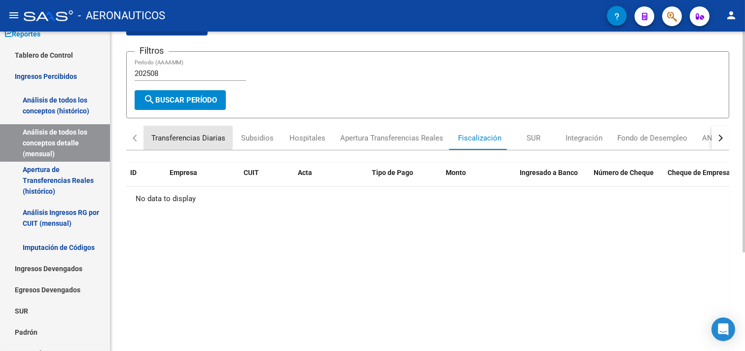  Describe the element at coordinates (188, 138) in the screenshot. I see `div: Transferencias Diarias` at that location.